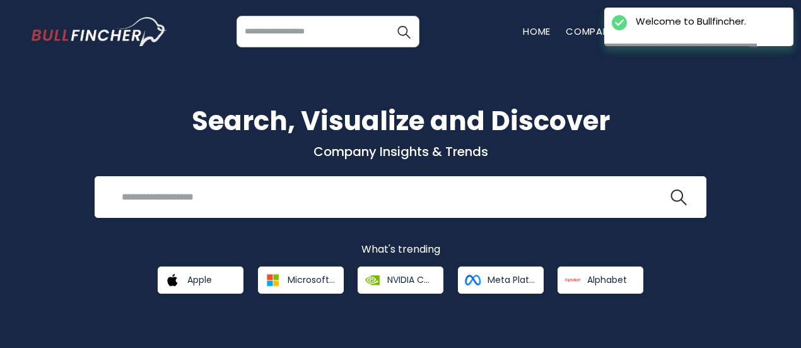 This screenshot has height=348, width=801. I want to click on a: Apple, so click(201, 279).